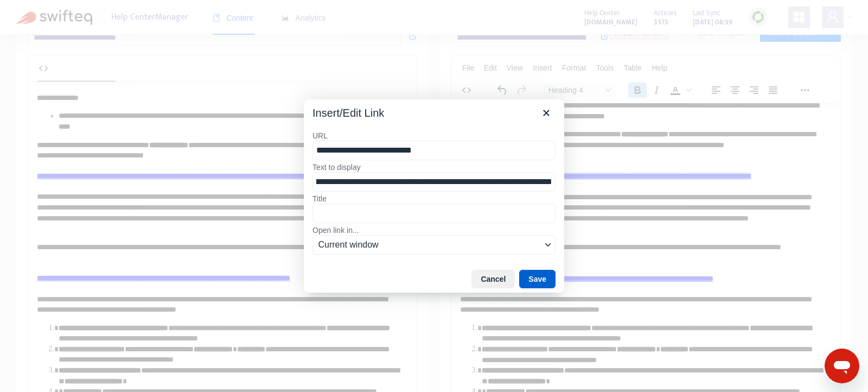  Describe the element at coordinates (547, 113) in the screenshot. I see `button: Close` at that location.